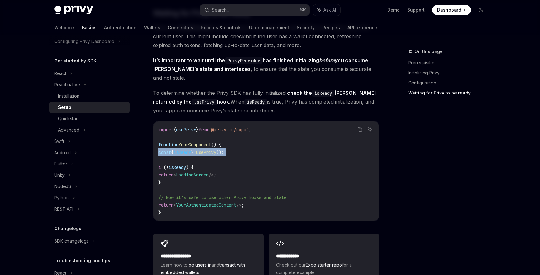  I want to click on a: Demo, so click(393, 10).